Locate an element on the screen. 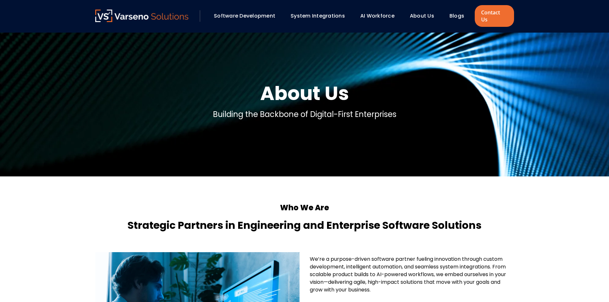  span: We’re a purpose-driven software partner fueling innovation through custom development, intelligen... is located at coordinates (408, 274).